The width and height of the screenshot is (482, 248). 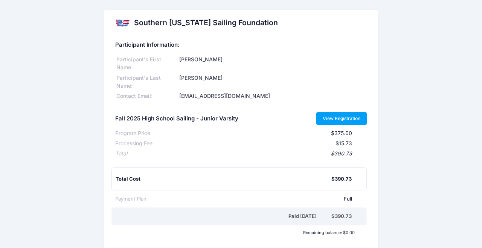 I want to click on h5: Participant Information:, so click(x=241, y=45).